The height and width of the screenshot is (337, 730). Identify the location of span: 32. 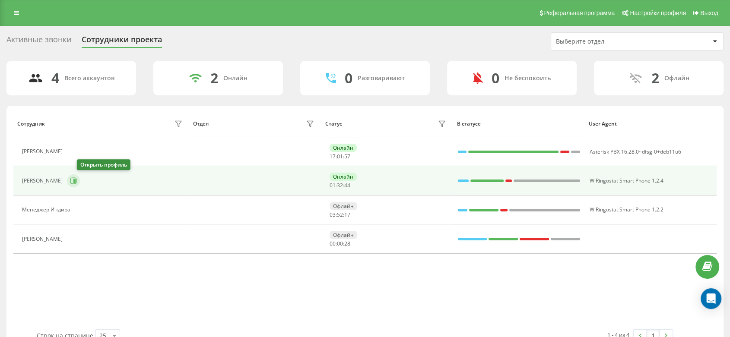
(340, 185).